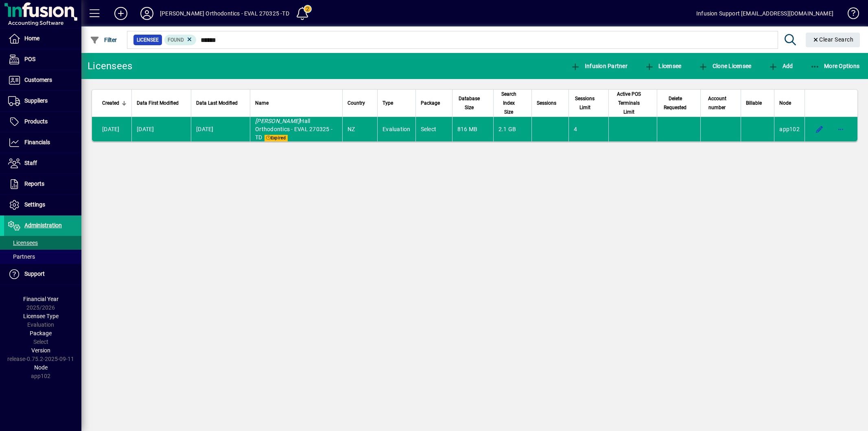 The height and width of the screenshot is (431, 868). What do you see at coordinates (633, 103) in the screenshot?
I see `div: Active POS Terminals Limit` at bounding box center [633, 103].